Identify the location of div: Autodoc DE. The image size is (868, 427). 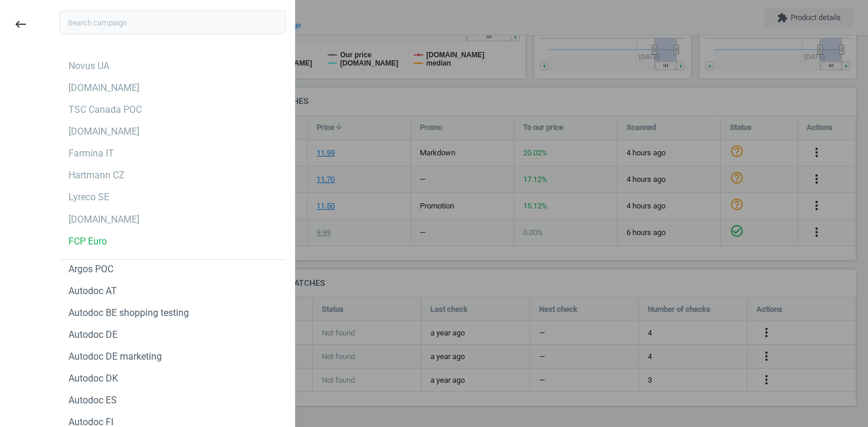
(92, 335).